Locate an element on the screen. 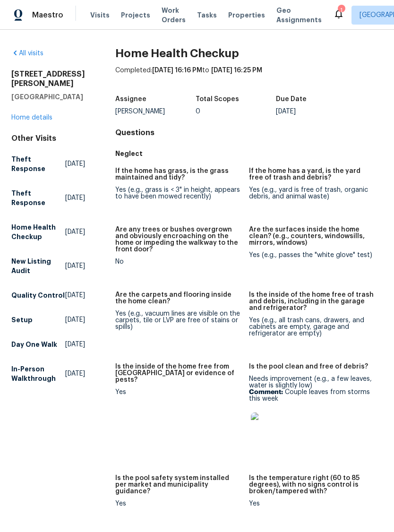  h5: Home Health Checkup is located at coordinates (38, 232).